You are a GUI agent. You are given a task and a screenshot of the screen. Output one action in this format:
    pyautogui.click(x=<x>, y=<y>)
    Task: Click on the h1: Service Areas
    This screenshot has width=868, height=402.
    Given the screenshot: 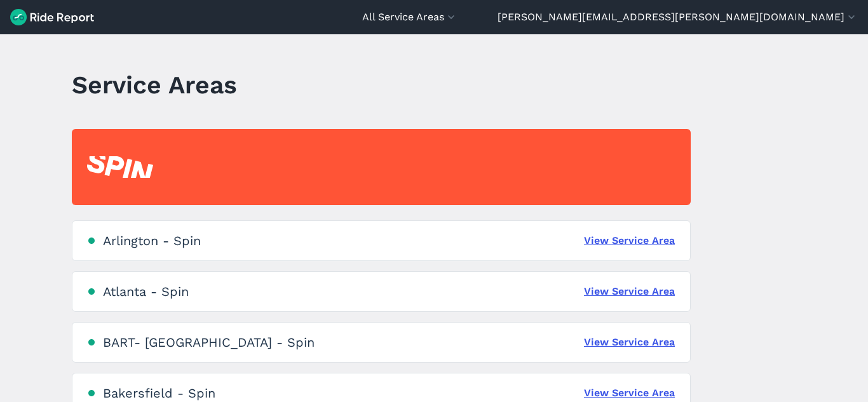 What is the action you would take?
    pyautogui.click(x=155, y=85)
    